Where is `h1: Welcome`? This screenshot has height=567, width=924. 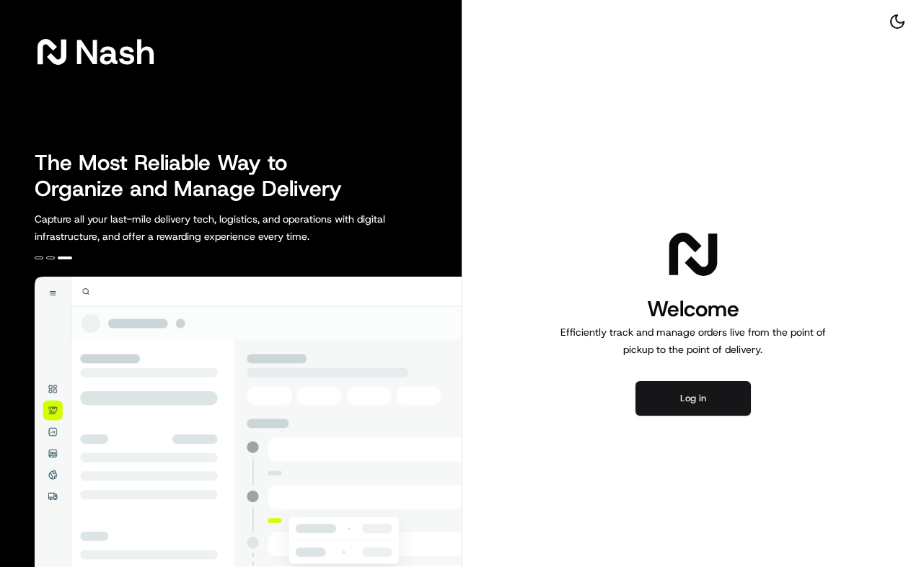
h1: Welcome is located at coordinates (693, 309).